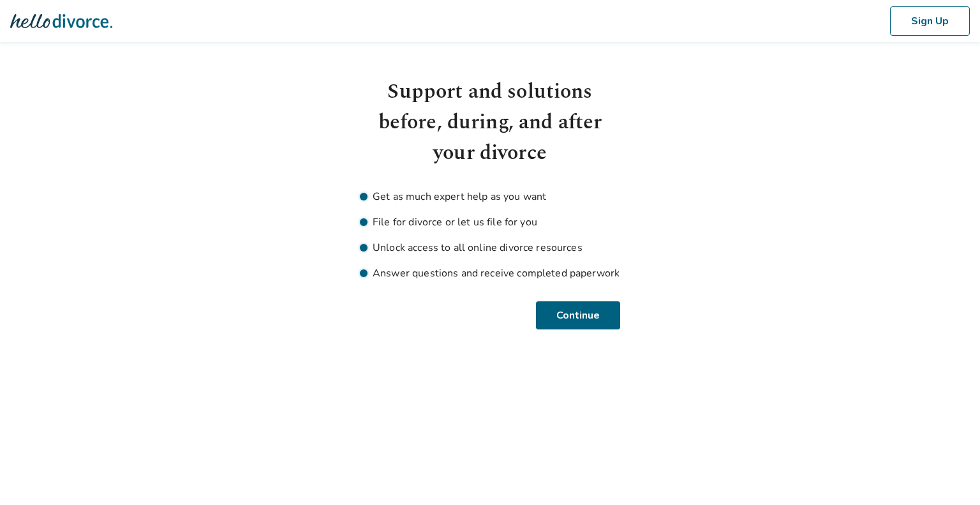  What do you see at coordinates (490, 122) in the screenshot?
I see `h1: Support and solutions before, during, and after your divorce` at bounding box center [490, 122].